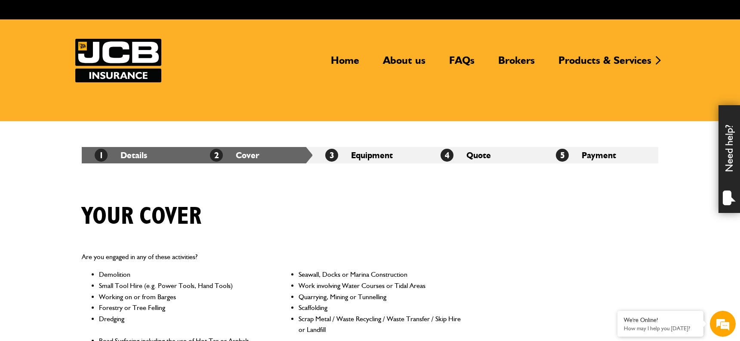 The width and height of the screenshot is (740, 341). What do you see at coordinates (486, 155) in the screenshot?
I see `li: Quote` at bounding box center [486, 155].